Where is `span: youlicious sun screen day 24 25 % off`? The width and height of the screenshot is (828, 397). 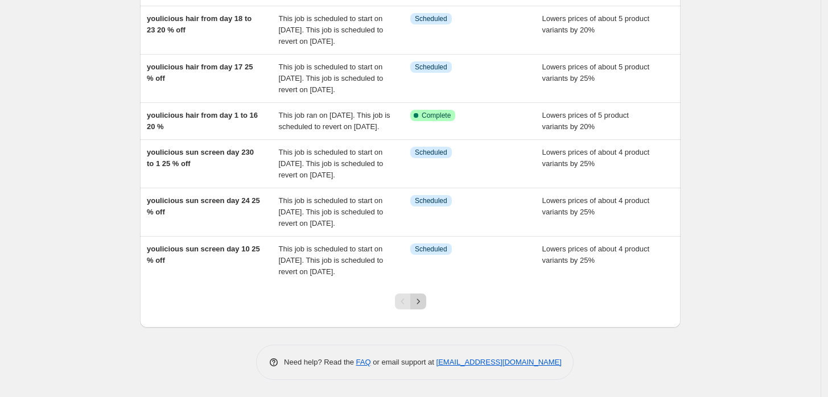 span: youlicious sun screen day 24 25 % off is located at coordinates (203, 206).